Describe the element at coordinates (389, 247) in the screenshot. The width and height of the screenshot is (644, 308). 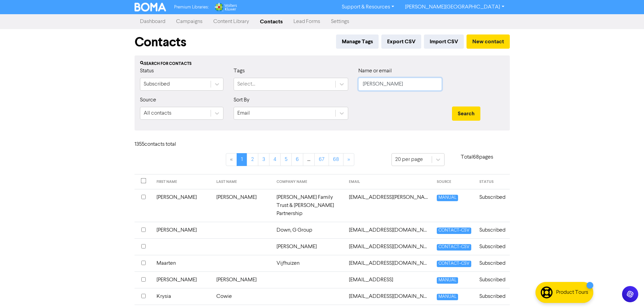
I see `td: 31carlylest@xtra.co.nz` at that location.